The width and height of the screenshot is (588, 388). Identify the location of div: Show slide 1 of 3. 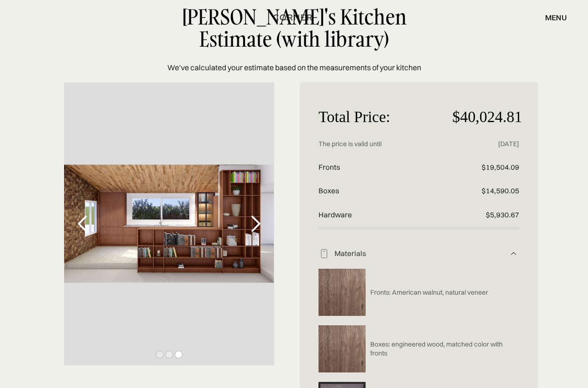
(160, 354).